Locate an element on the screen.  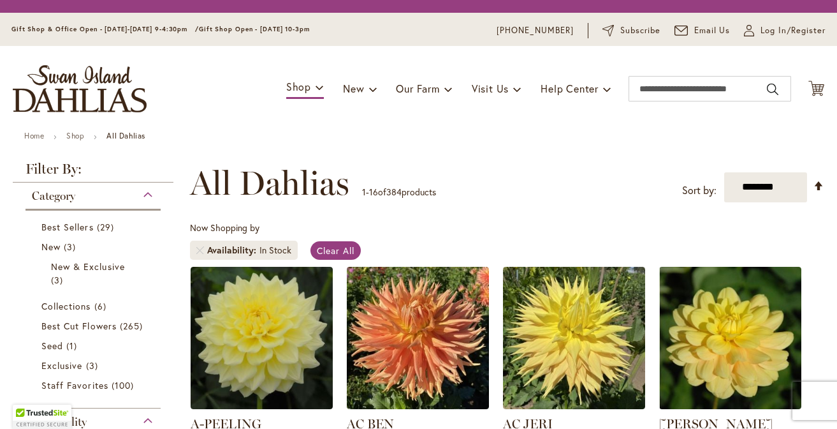
img: AC BEN is located at coordinates (418, 337).